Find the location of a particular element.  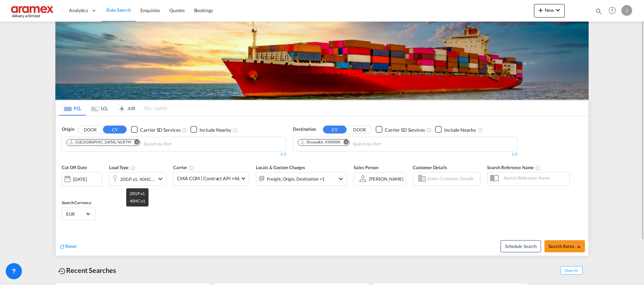

span: CMA CGM | Contract API +46 is located at coordinates (208, 178).